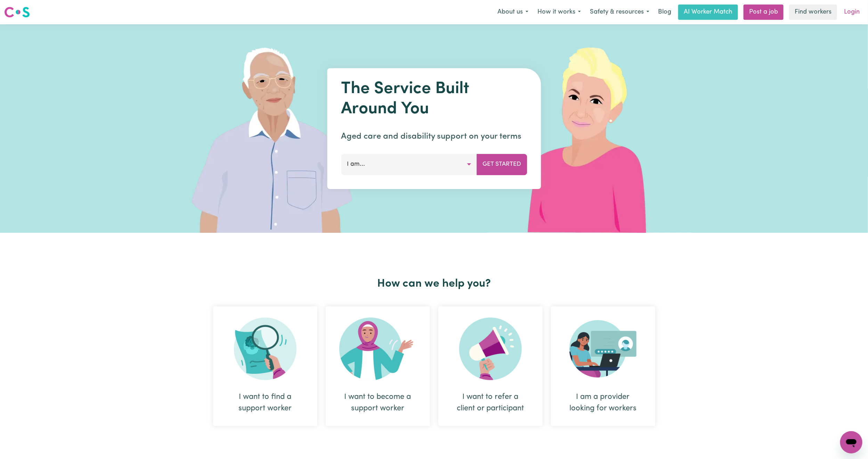 The height and width of the screenshot is (459, 868). Describe the element at coordinates (409, 164) in the screenshot. I see `button: I am...` at that location.